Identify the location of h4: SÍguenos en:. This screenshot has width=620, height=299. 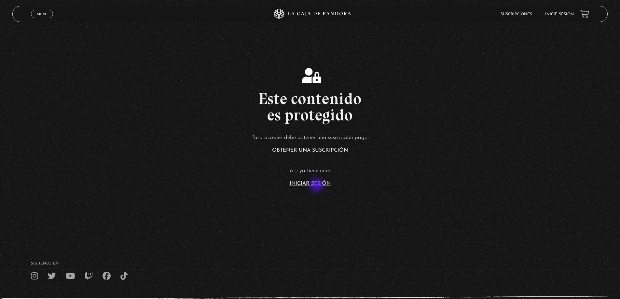
(310, 264).